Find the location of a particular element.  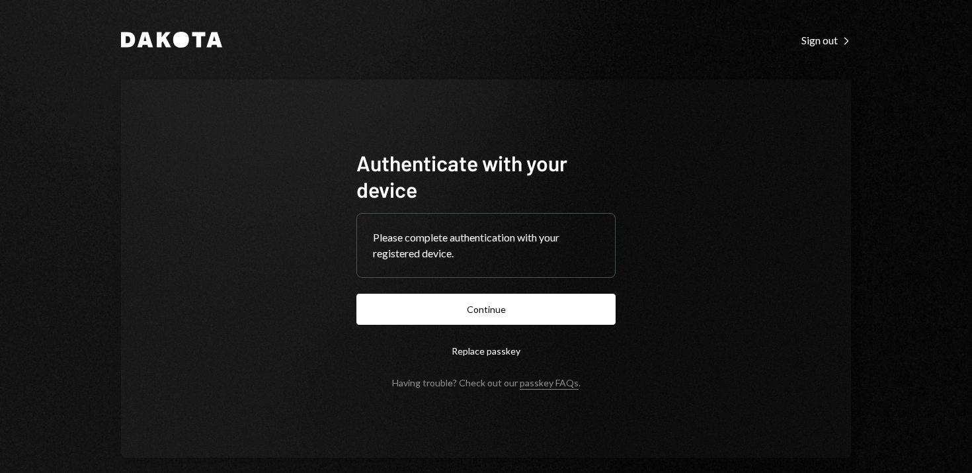

h1: Authenticate with your device is located at coordinates (486, 176).